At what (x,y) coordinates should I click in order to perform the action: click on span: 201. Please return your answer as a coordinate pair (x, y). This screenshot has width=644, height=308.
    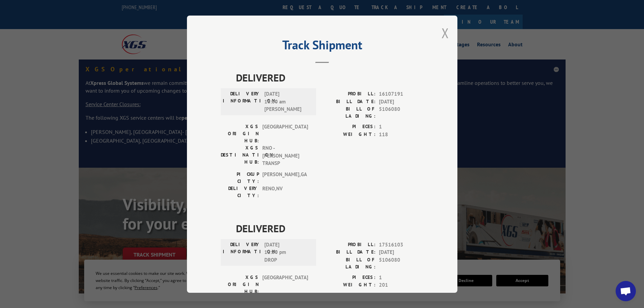
    Looking at the image, I should click on (401, 285).